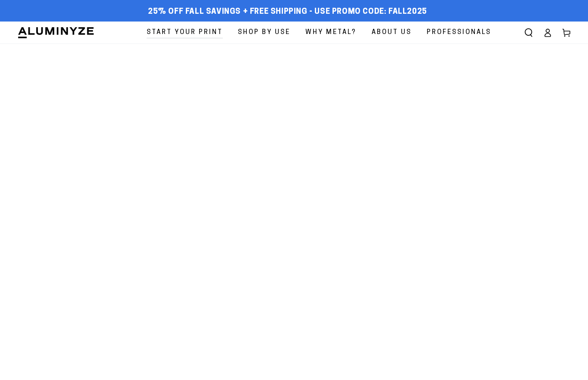  What do you see at coordinates (529, 33) in the screenshot?
I see `summary: Search our site` at bounding box center [529, 33].